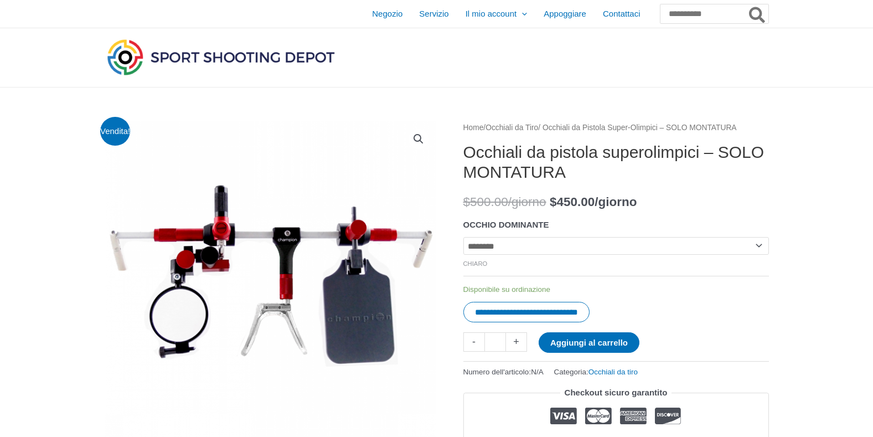 The image size is (873, 437). Describe the element at coordinates (537, 372) in the screenshot. I see `span: N/A` at that location.